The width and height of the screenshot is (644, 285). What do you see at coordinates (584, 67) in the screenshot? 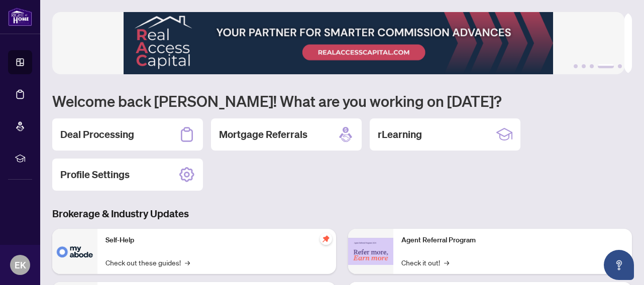
I see `button: 2` at bounding box center [584, 67].